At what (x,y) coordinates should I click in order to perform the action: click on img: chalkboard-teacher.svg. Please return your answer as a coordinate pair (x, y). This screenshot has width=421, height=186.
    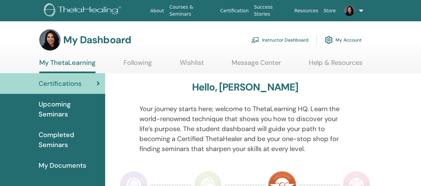
    Looking at the image, I should click on (255, 40).